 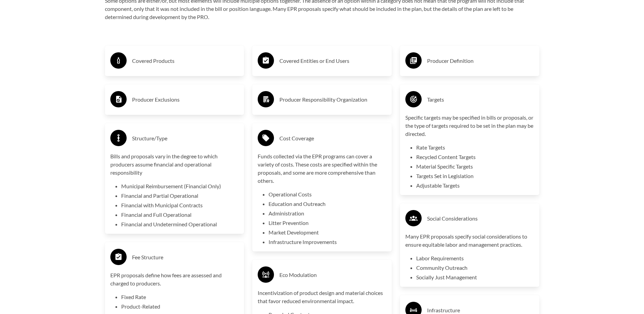 I want to click on h3: Structure/Type, so click(x=185, y=138).